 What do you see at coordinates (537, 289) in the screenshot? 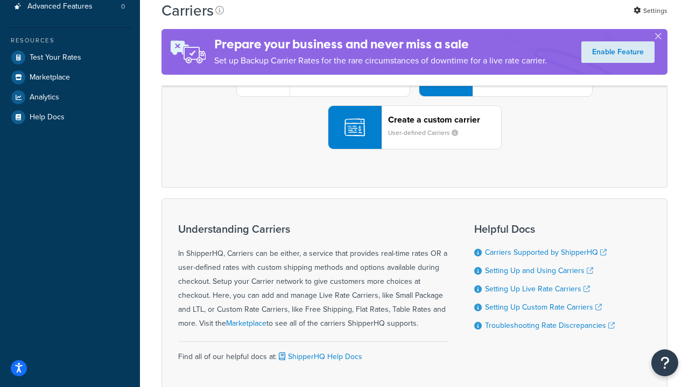
I see `a: Setting Up Live Rate Carriers` at bounding box center [537, 289].